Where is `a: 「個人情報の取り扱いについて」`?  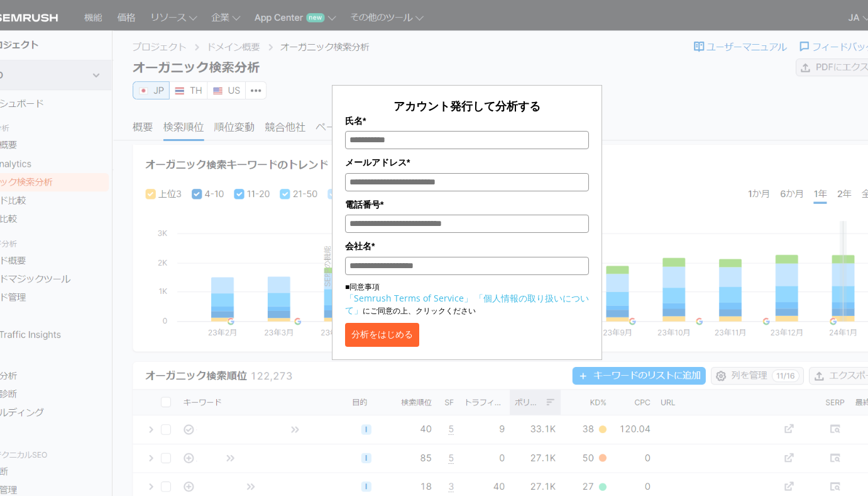
a: 「個人情報の取り扱いについて」 is located at coordinates (467, 304).